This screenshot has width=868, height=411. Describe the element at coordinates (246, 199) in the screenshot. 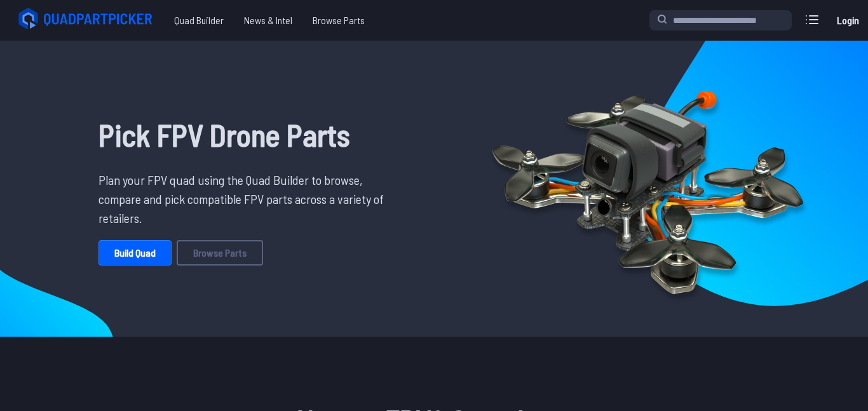

I see `p: Plan your FPV quad using the Quad Builder to browse, compare and pick compatible FPV parts across...` at that location.